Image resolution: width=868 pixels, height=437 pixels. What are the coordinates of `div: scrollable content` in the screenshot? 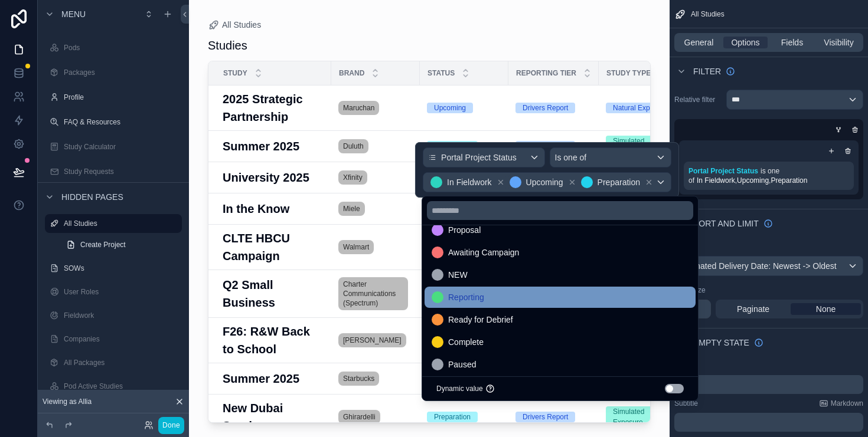 It's located at (769, 423).